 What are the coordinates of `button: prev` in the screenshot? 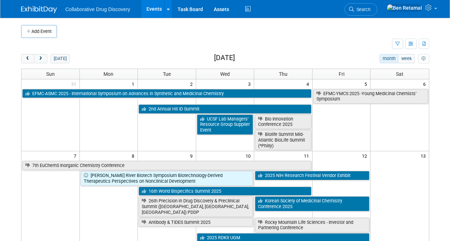 It's located at (28, 59).